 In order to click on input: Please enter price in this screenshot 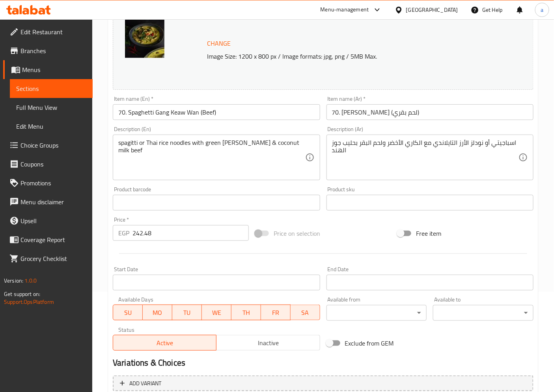, I will do `click(190, 233)`.